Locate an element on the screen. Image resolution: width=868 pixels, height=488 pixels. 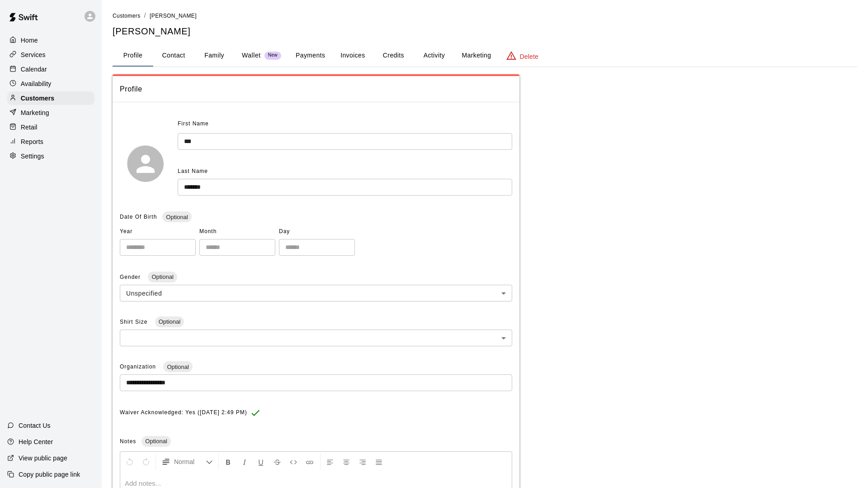
span: Notes is located at coordinates (128, 441).